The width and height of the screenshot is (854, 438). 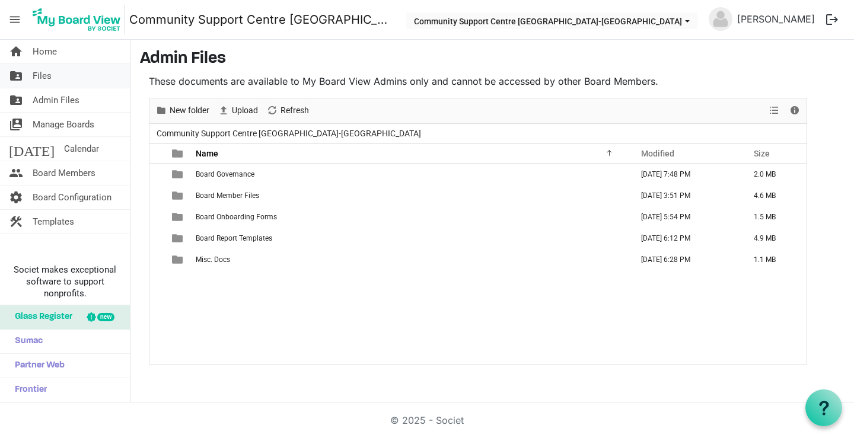 I want to click on button: Upload, so click(x=238, y=110).